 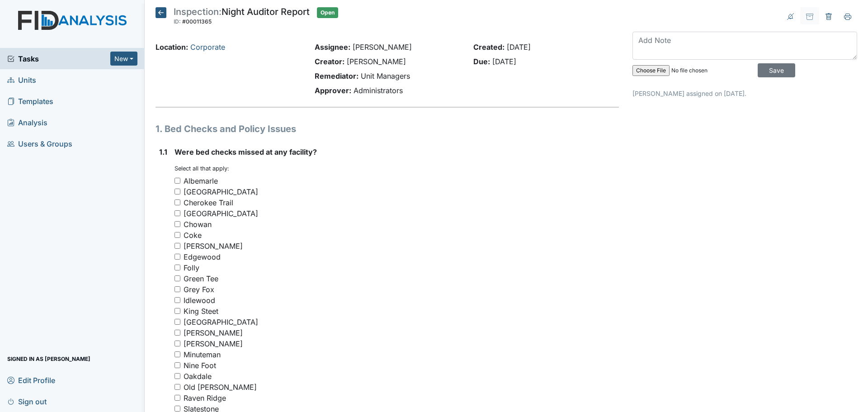 I want to click on strong: Approver:, so click(x=333, y=90).